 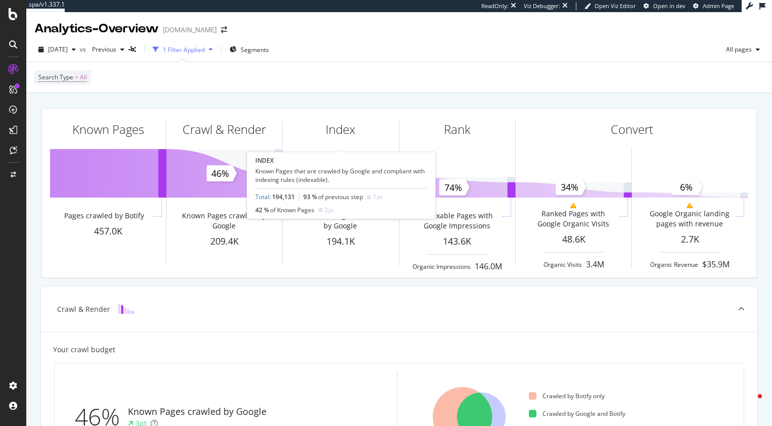 I want to click on button: Previous, so click(x=108, y=50).